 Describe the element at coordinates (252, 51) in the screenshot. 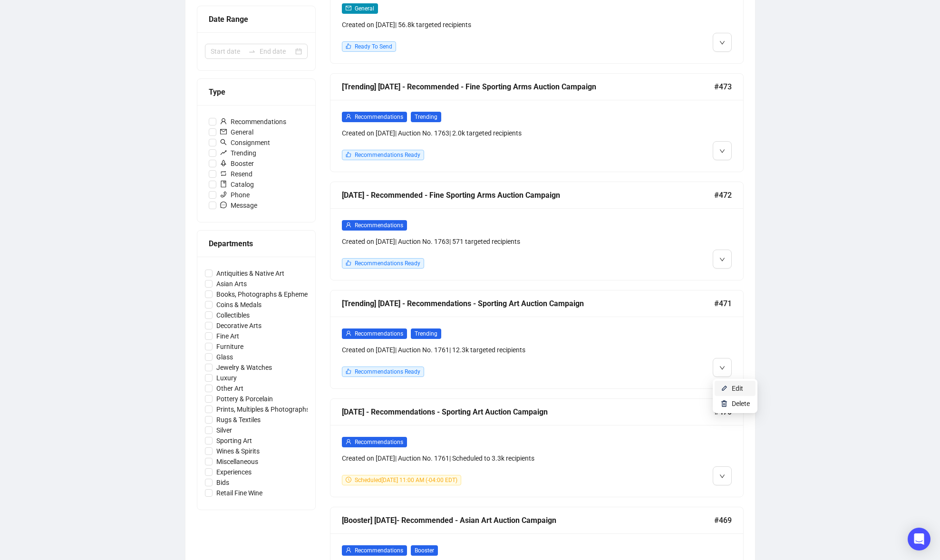

I see `span: to` at that location.